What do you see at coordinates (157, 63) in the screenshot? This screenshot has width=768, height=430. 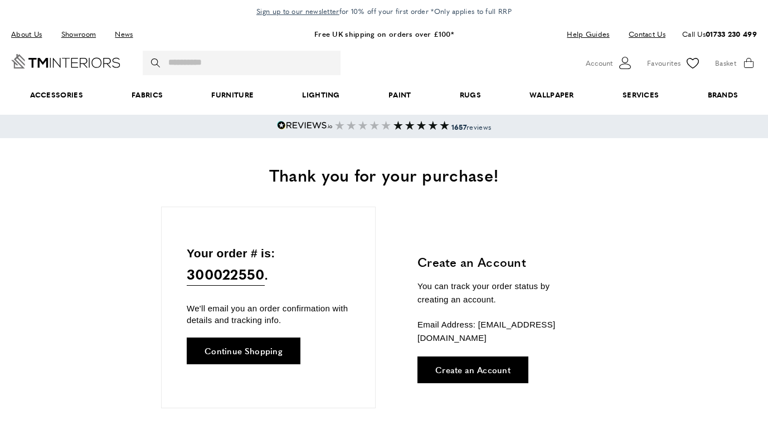 I see `button: Search` at bounding box center [157, 63].